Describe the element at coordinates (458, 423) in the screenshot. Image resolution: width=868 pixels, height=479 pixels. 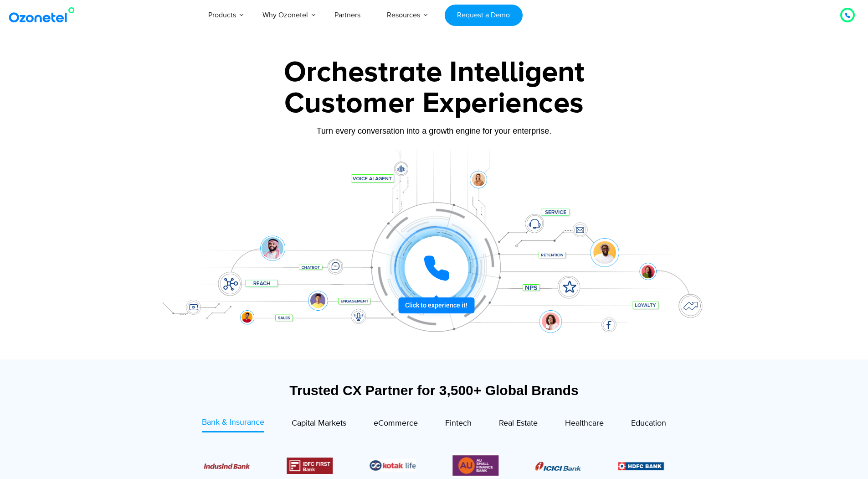
I see `span: Fintech` at that location.